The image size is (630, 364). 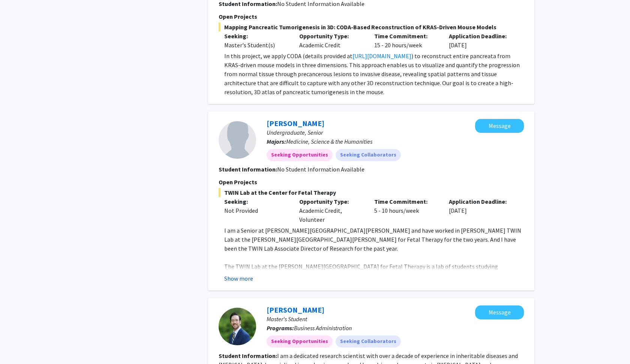 I want to click on b: Majors:, so click(x=277, y=141).